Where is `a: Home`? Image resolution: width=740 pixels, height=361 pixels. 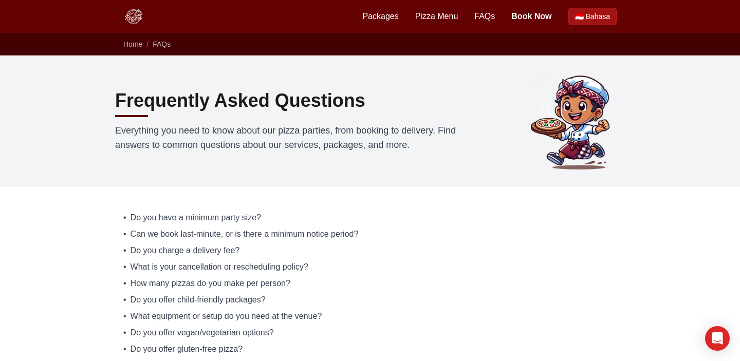
a: Home is located at coordinates (133, 44).